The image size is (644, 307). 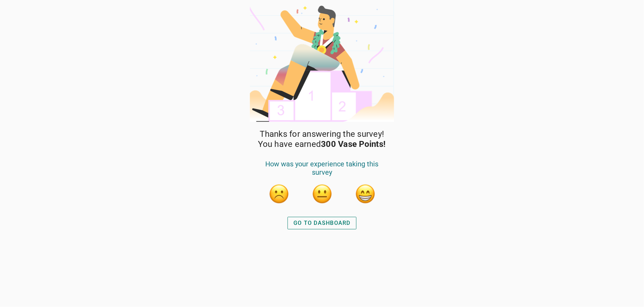 I want to click on strong: 300 Vase Points!, so click(x=354, y=144).